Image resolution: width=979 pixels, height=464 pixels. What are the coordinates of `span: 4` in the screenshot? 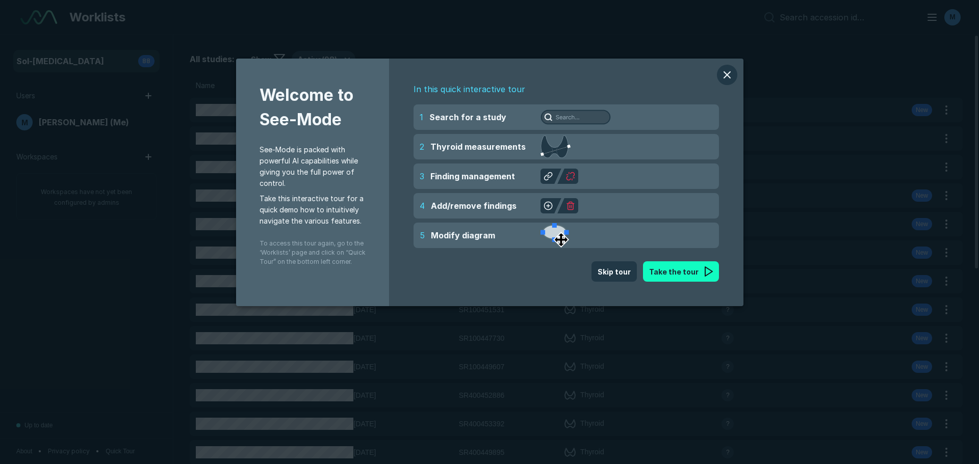 It's located at (422, 206).